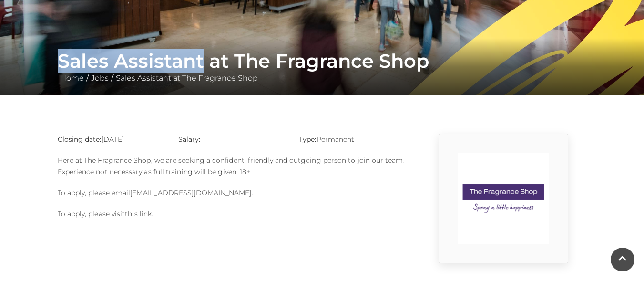  What do you see at coordinates (322, 61) in the screenshot?
I see `h1: Sales Assistant at The Fragrance Shop` at bounding box center [322, 61].